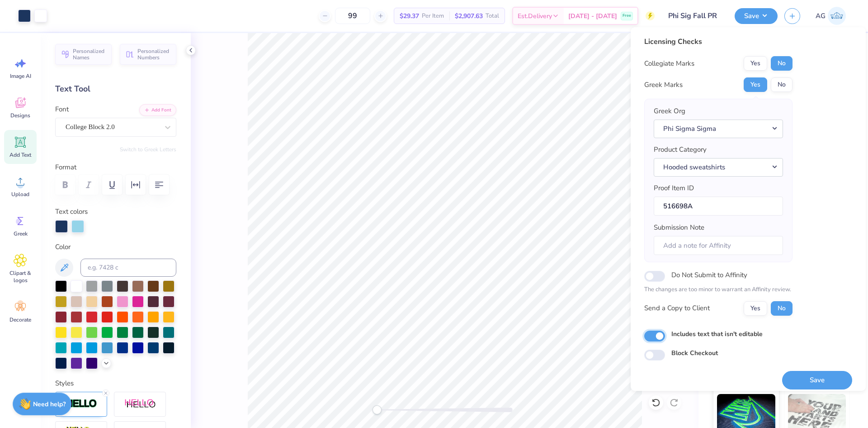 The width and height of the screenshot is (868, 428). I want to click on a: AG, so click(831, 16).